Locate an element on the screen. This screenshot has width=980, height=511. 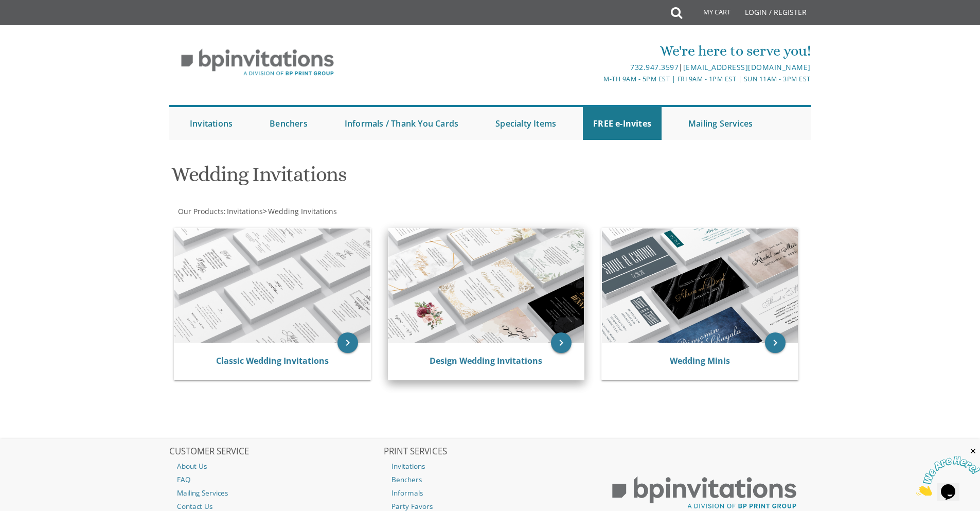
a: My Cart is located at coordinates (710, 14).